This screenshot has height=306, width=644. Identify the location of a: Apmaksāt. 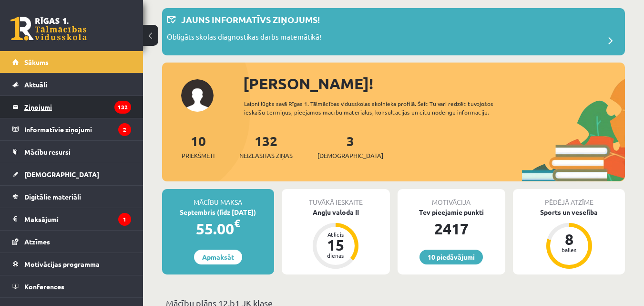
(217, 257).